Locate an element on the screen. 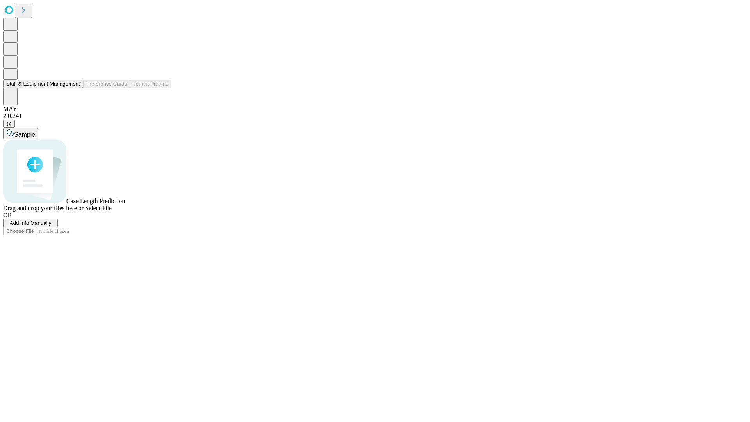 The width and height of the screenshot is (750, 422). div: MAY is located at coordinates (375, 109).